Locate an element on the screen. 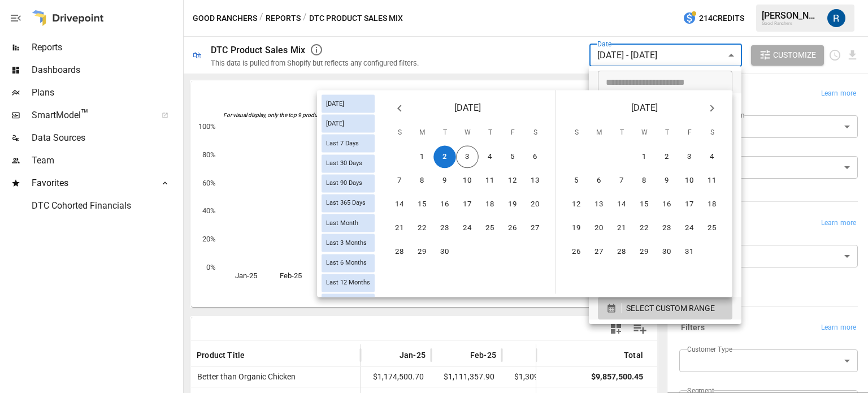 Image resolution: width=868 pixels, height=393 pixels. span: Last 7 Days is located at coordinates (342, 143).